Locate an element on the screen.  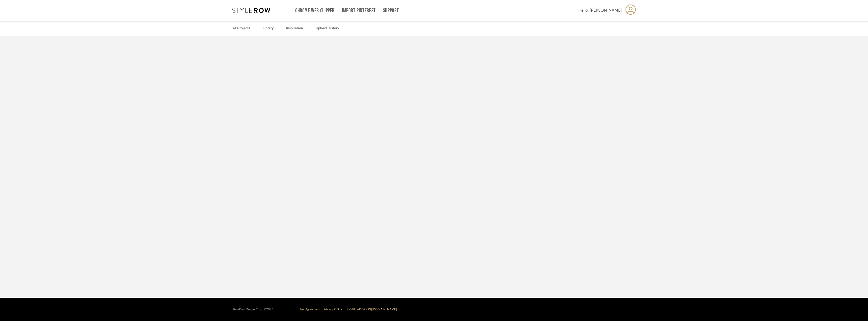
a: User Agreement is located at coordinates (309, 309).